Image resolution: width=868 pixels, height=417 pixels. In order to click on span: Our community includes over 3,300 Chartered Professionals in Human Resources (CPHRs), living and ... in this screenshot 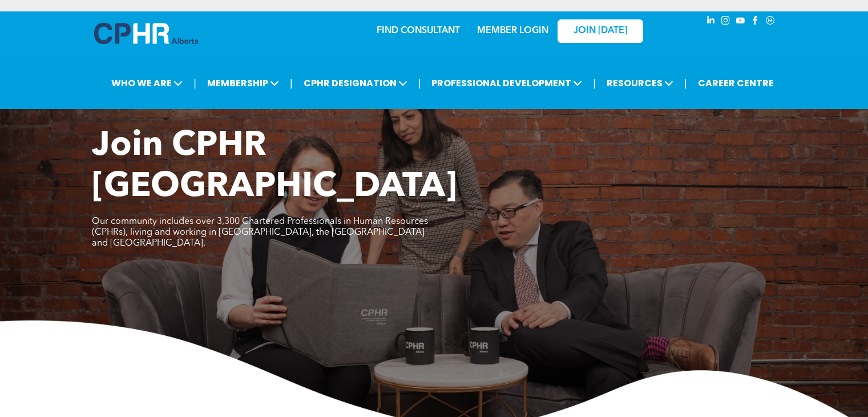, I will do `click(260, 232)`.